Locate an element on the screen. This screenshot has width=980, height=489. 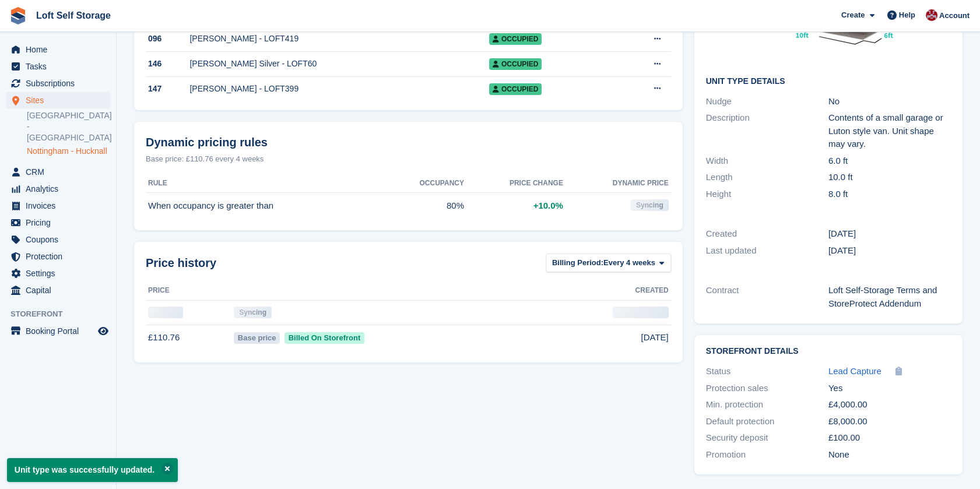
div: 096 is located at coordinates (167, 38).